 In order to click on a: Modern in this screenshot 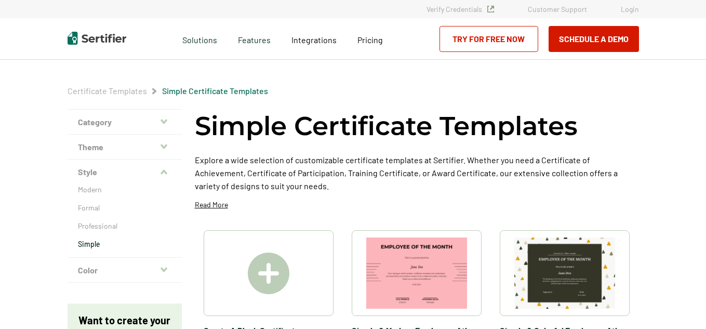, I will do `click(125, 190)`.